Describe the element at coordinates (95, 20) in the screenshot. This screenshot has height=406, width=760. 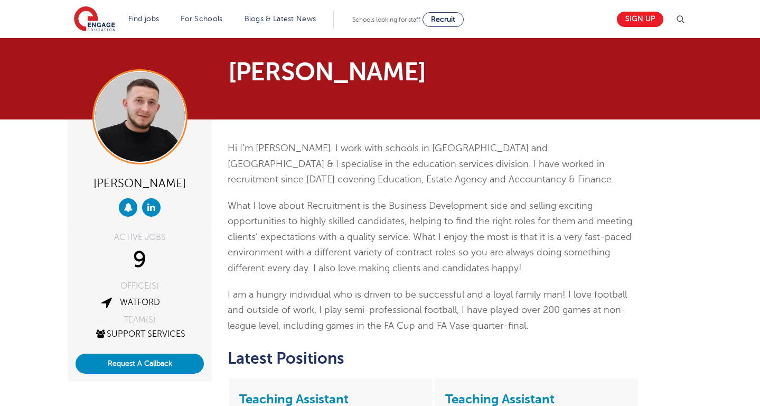
I see `img: Engage Education` at that location.